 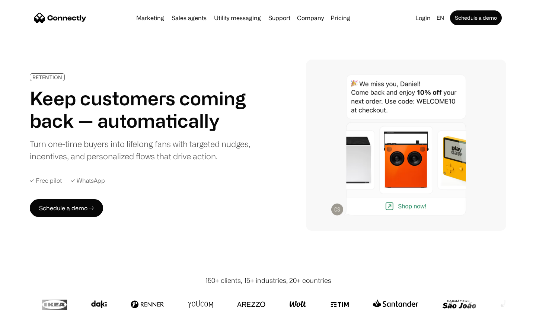 I want to click on h1: Keep customers coming back — automatically, so click(x=143, y=109).